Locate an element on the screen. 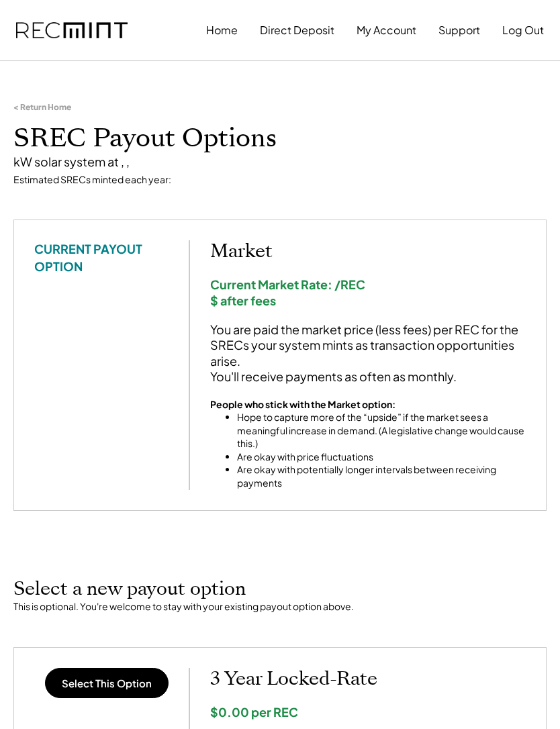 The height and width of the screenshot is (729, 560). div: Estimated SRECs minted each year: is located at coordinates (280, 180).